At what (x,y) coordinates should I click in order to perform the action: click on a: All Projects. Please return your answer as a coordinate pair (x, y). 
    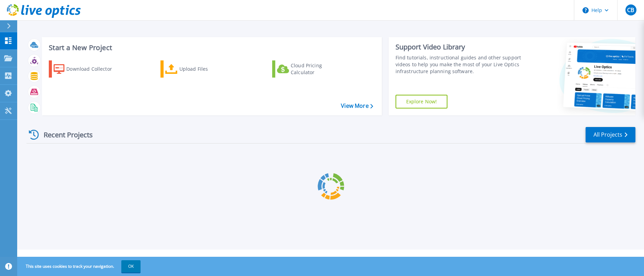
    Looking at the image, I should click on (610, 135).